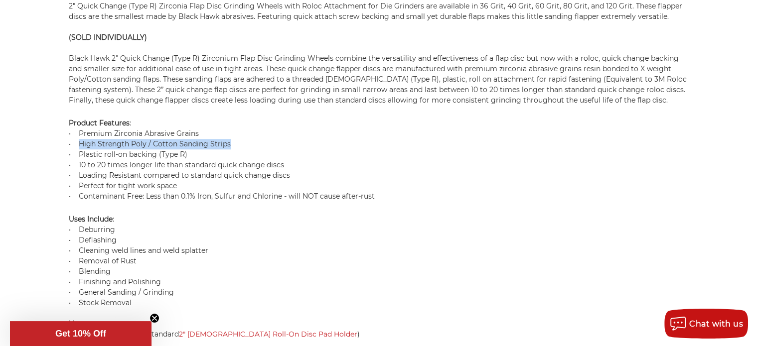 Image resolution: width=758 pixels, height=346 pixels. What do you see at coordinates (81, 334) in the screenshot?
I see `div: Get 10% OffClose teaser` at bounding box center [81, 334].